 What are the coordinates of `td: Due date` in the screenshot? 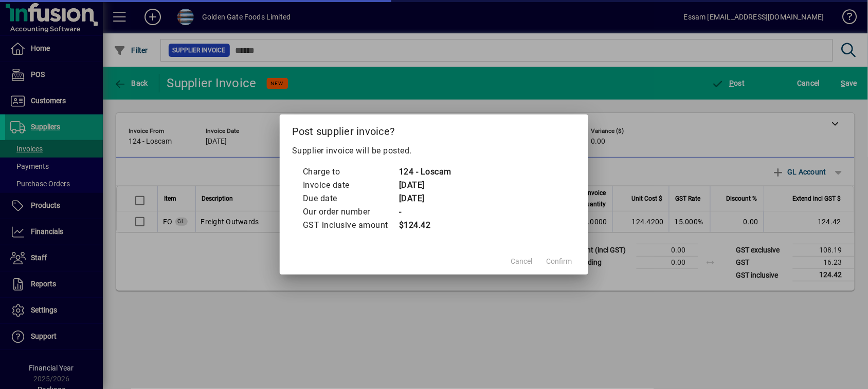 It's located at (350, 199).